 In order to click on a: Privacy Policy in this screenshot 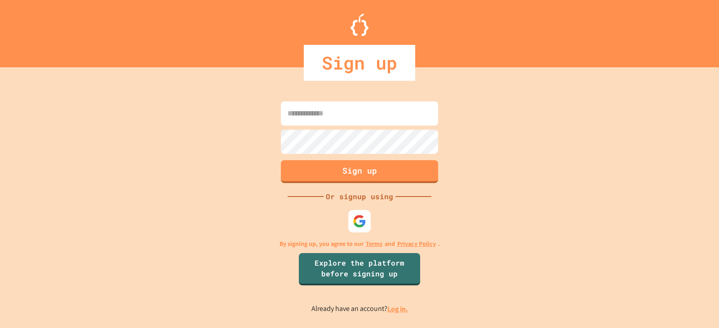, I will do `click(416, 244)`.